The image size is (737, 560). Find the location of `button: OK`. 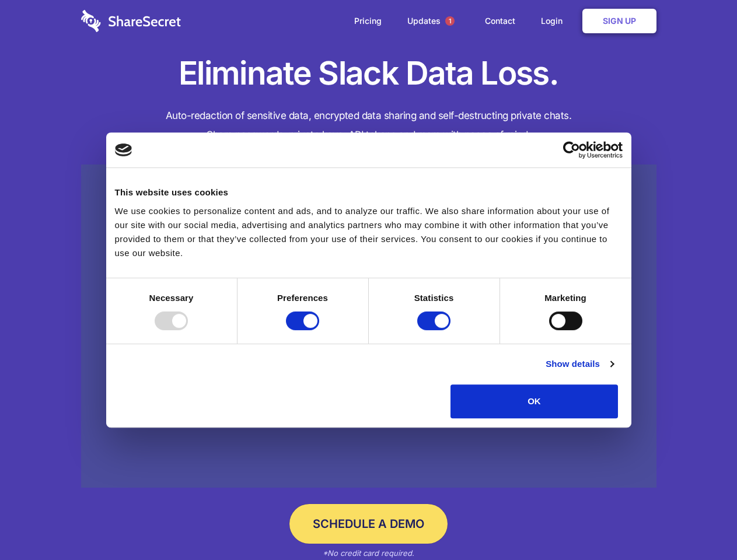

button: OK is located at coordinates (534, 401).